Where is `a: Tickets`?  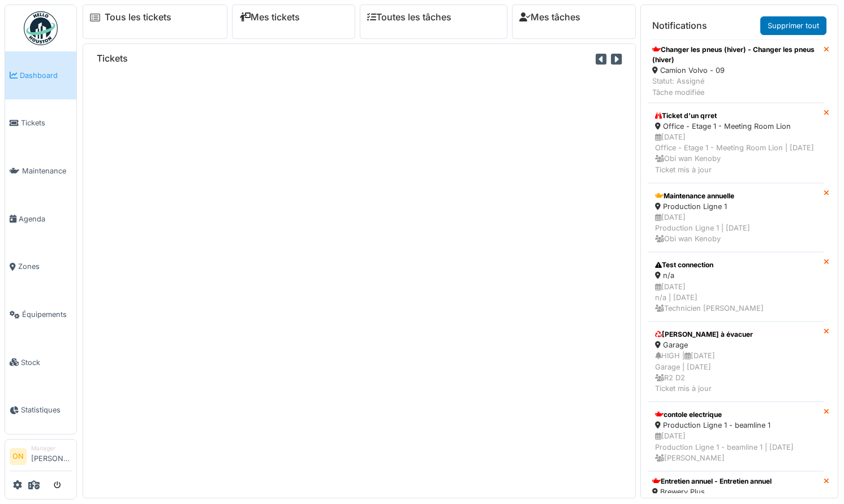 a: Tickets is located at coordinates (41, 123).